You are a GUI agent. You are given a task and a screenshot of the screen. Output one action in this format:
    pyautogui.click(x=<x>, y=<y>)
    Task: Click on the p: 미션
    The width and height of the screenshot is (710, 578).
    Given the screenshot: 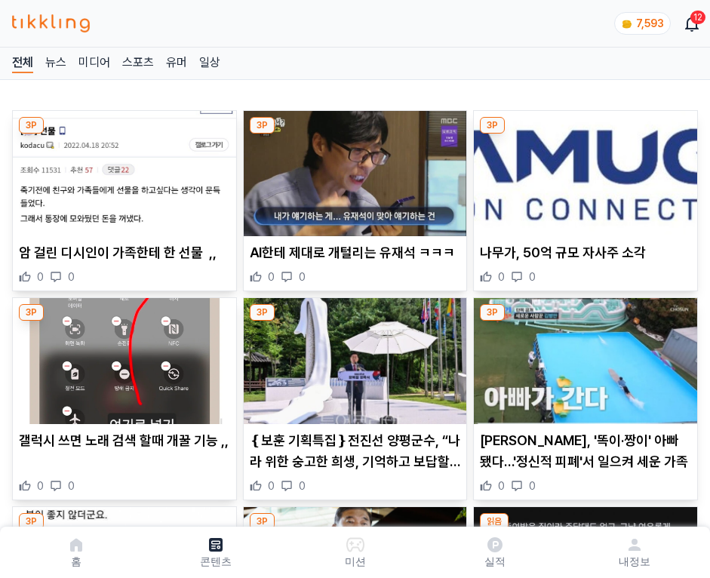 What is the action you would take?
    pyautogui.click(x=355, y=561)
    